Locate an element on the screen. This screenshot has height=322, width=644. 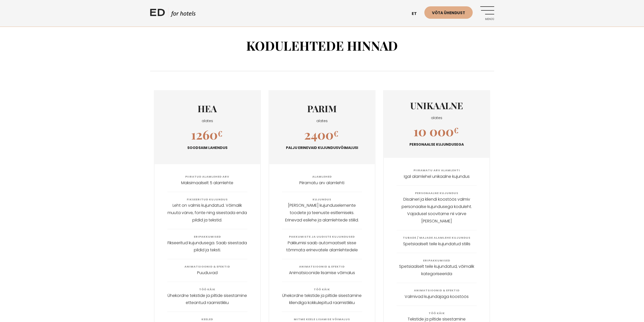
h3: HEA is located at coordinates (207, 109).